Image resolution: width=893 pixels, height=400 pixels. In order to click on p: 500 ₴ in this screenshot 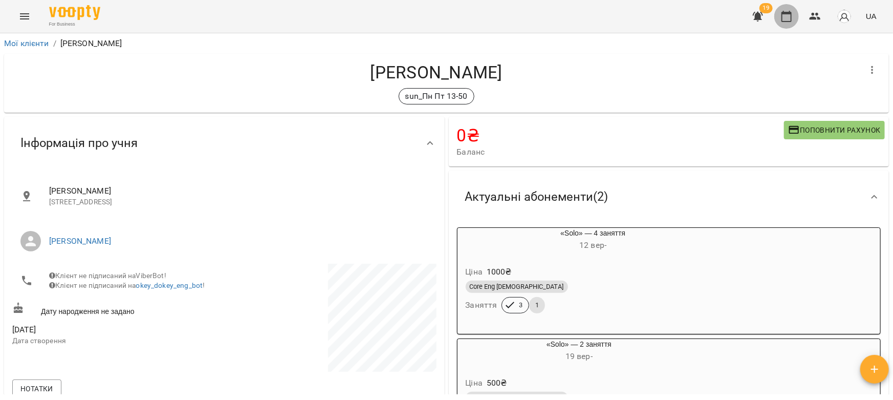, I will do `click(497, 383)`.